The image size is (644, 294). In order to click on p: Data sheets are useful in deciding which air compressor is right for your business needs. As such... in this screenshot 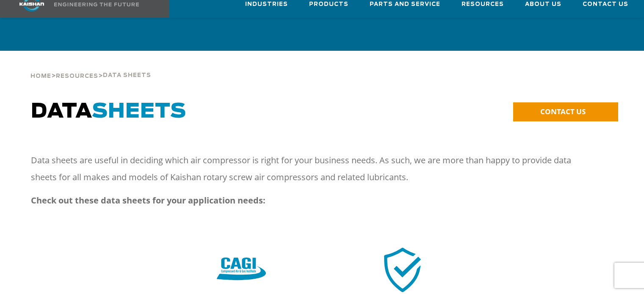, I will do `click(314, 169)`.